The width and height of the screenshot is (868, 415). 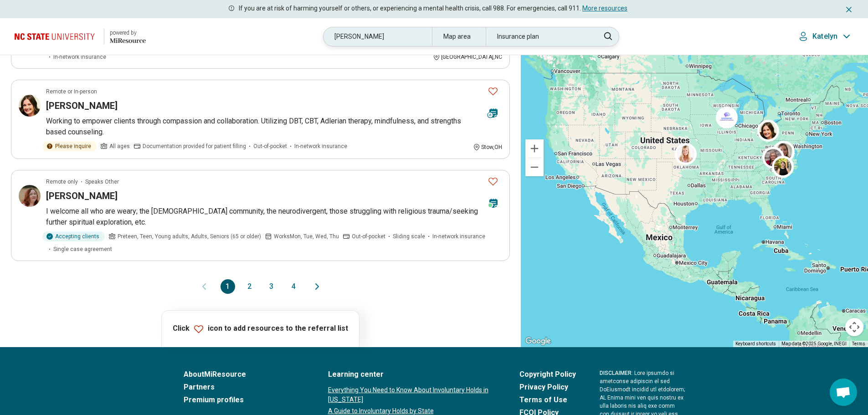 What do you see at coordinates (433, 8) in the screenshot?
I see `p: If you are at risk of harming yourself or others, or experiencing a mental health crisis, call 98...` at bounding box center [433, 8].